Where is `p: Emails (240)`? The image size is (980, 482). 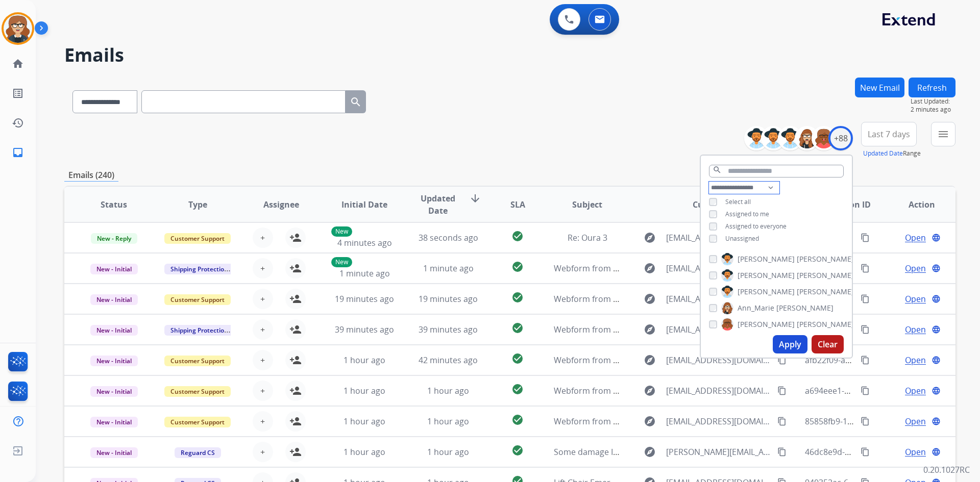
p: Emails (240) is located at coordinates (91, 175).